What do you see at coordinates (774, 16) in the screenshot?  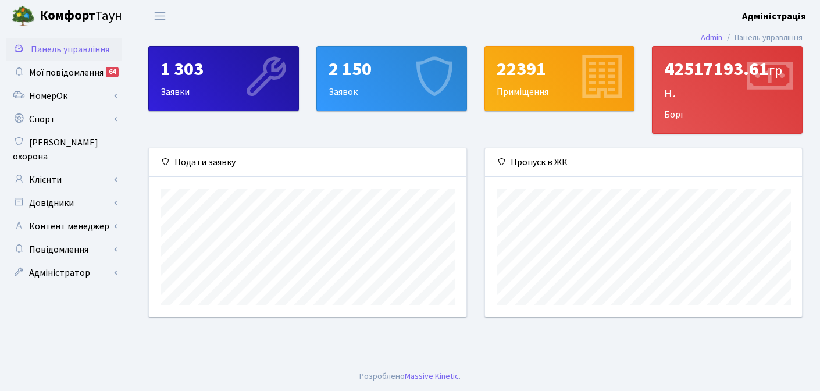 I see `b: Адміністрація` at bounding box center [774, 16].